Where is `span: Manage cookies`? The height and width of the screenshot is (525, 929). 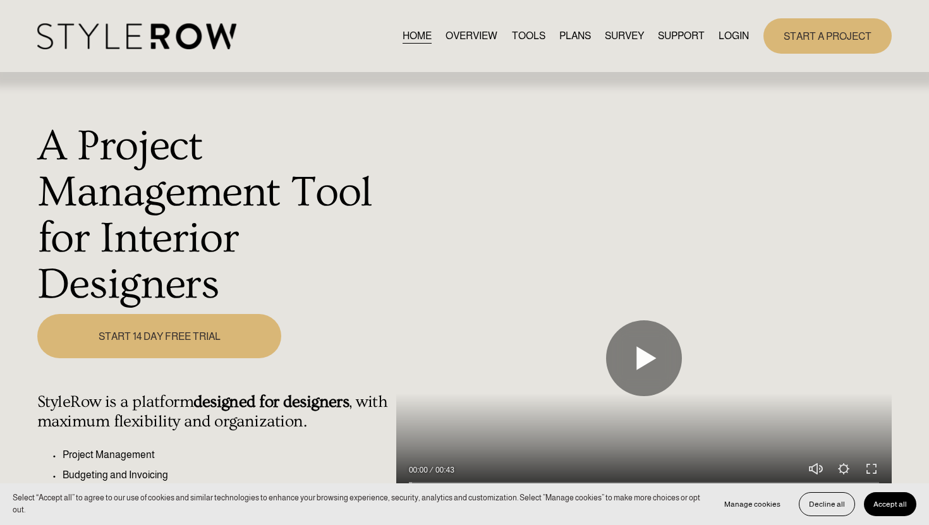
span: Manage cookies is located at coordinates (752, 504).